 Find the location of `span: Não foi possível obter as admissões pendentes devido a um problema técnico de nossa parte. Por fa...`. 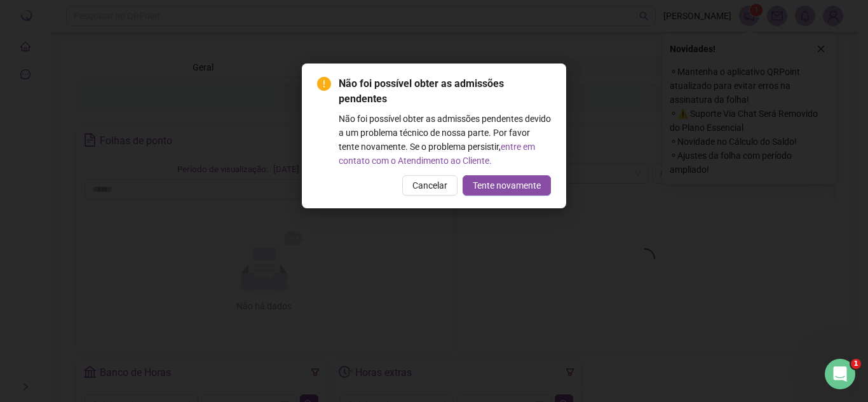

span: Não foi possível obter as admissões pendentes devido a um problema técnico de nossa parte. Por fa... is located at coordinates (445, 133).